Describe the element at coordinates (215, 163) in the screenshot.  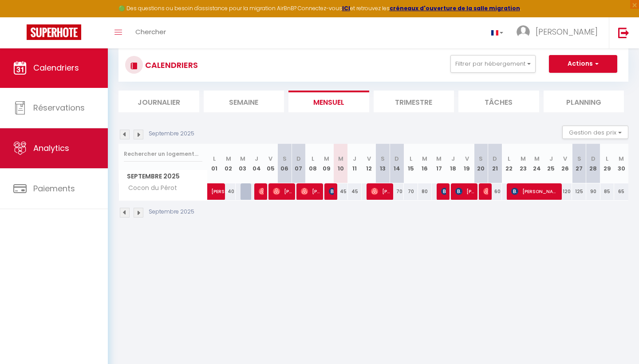
I see `th: 01` at that location.